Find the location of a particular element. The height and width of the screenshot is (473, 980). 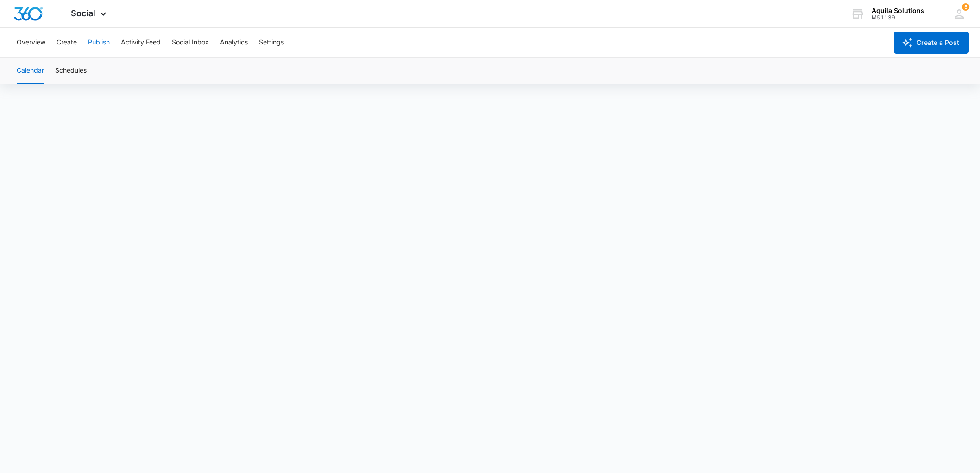

button: Activity Feed is located at coordinates (141, 43).